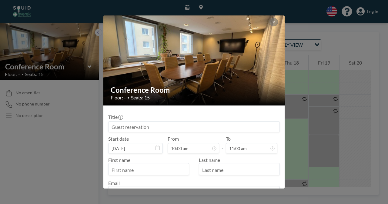 The image size is (388, 204). I want to click on label: First name, so click(119, 160).